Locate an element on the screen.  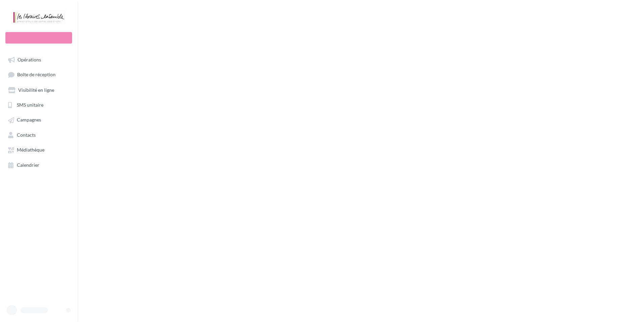
a: Médiathèque is located at coordinates (38, 150).